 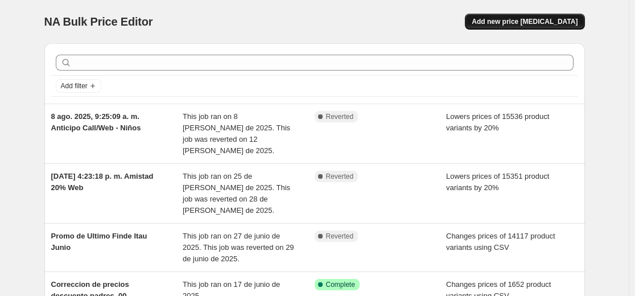 I want to click on span: 8 ago. 2025, 9:25:09 a. m. Anticipo Call/Web - Niños, so click(x=96, y=122).